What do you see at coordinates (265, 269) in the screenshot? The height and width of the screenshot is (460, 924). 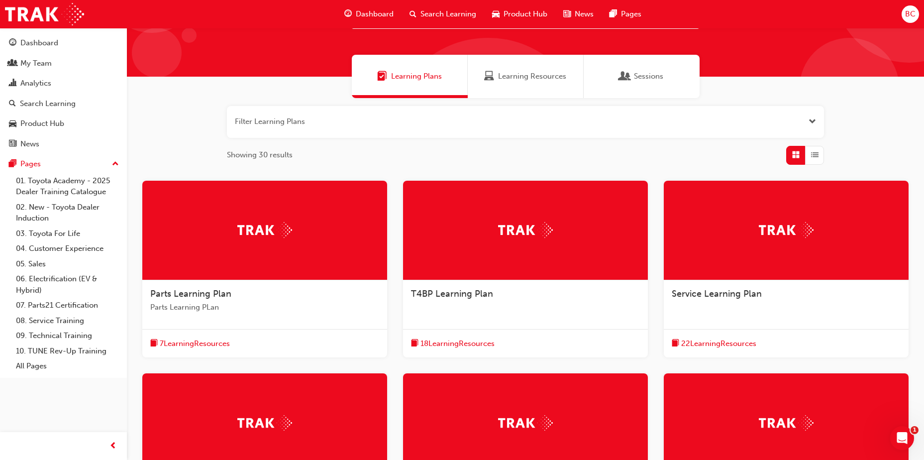 I see `a: TrakParts Learning PlanParts Learning PLanbook-icon7LearningResources` at bounding box center [265, 269].